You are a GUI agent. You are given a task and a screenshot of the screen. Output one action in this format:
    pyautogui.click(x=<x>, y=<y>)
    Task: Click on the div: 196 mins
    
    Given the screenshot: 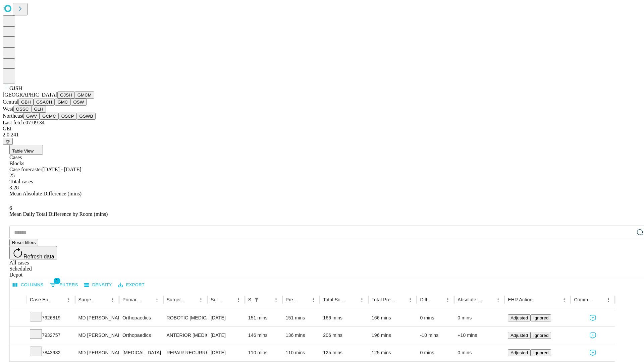 What is the action you would take?
    pyautogui.click(x=392, y=335)
    